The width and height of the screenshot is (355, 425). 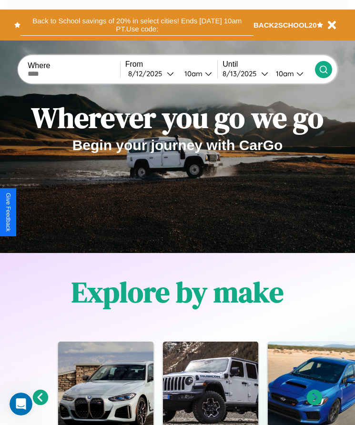 I want to click on label: Where, so click(x=74, y=66).